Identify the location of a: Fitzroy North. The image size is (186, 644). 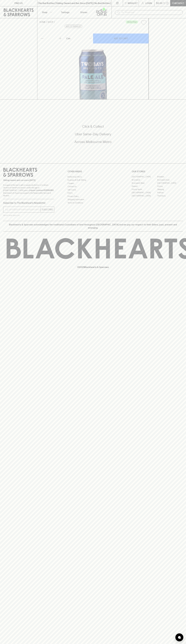
(144, 189).